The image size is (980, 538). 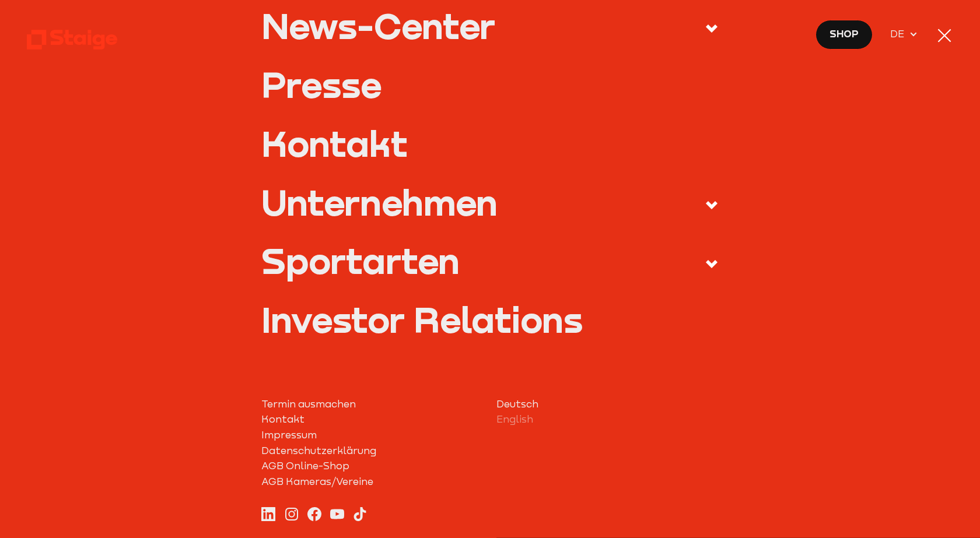 I want to click on a: Presse, so click(x=490, y=84).